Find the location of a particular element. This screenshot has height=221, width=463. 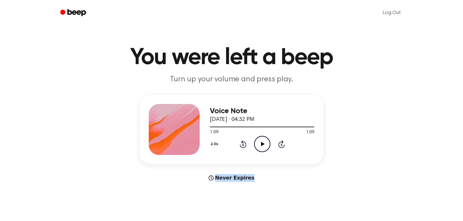

a: Beep is located at coordinates (74, 13).